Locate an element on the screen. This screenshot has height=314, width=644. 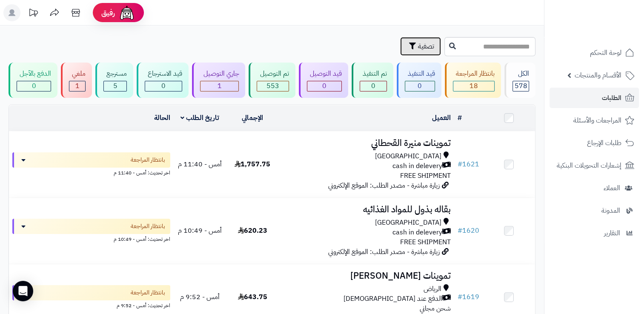
a: #1621 is located at coordinates (467, 164).